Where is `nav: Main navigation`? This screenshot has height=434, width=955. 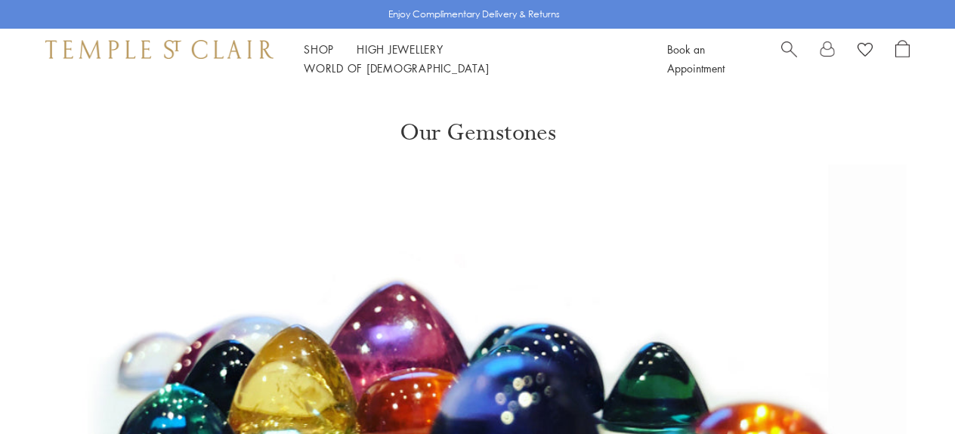
nav: Main navigation is located at coordinates (468, 59).